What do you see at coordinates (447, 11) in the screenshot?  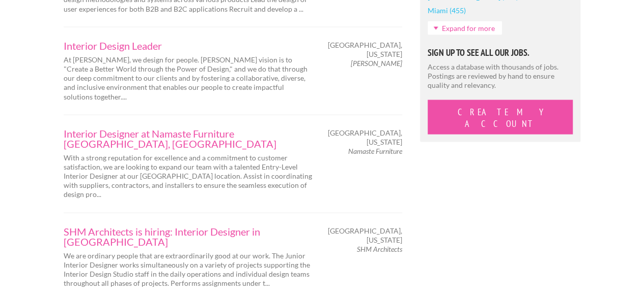 I see `a: Miami (455)` at bounding box center [447, 11].